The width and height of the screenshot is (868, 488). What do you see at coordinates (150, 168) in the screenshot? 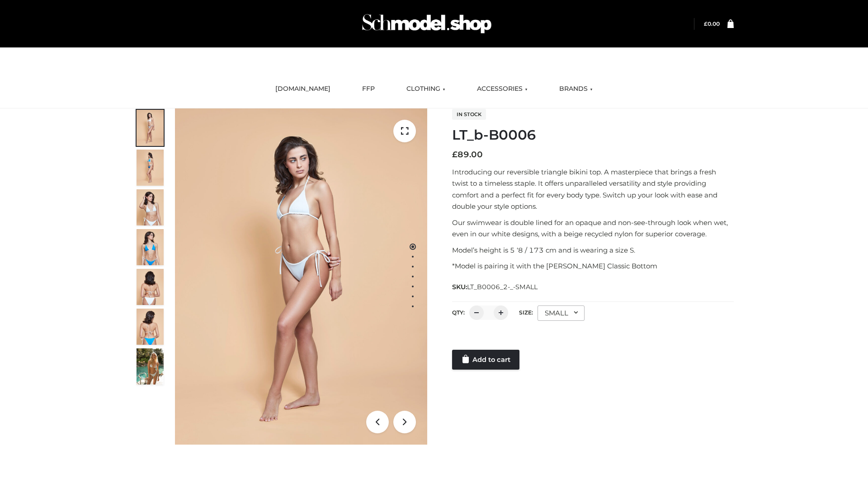
I see `img: ArielClassicBikiniTop_CloudNine_AzureSky_OW114ECO_2-scaled.jpg` at bounding box center [150, 168].